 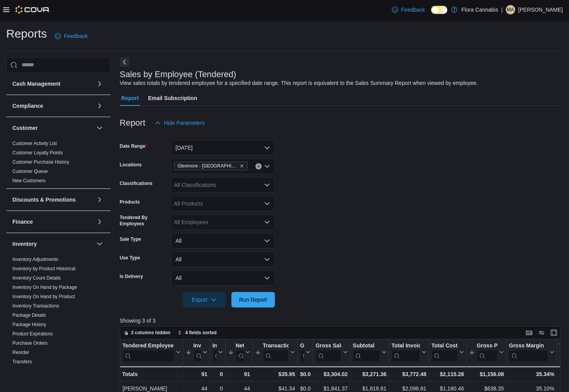 I want to click on button: Hide Parameters, so click(x=179, y=123).